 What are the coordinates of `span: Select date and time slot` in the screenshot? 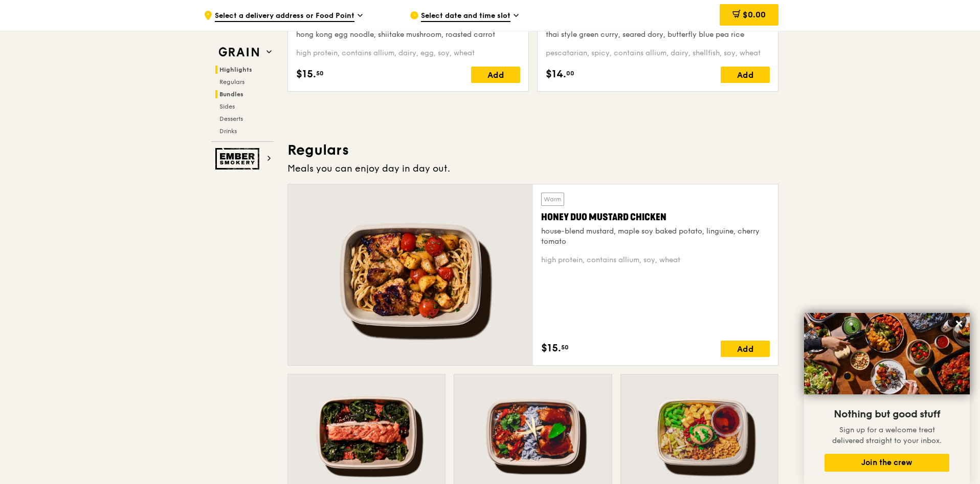 It's located at (466, 17).